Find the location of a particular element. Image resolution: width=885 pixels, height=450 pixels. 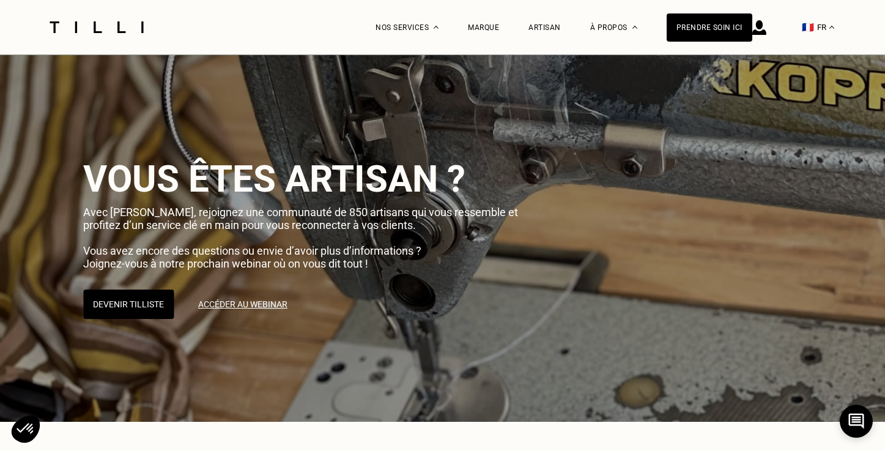

a: Logo du service de couturière Tilli is located at coordinates (97, 27).